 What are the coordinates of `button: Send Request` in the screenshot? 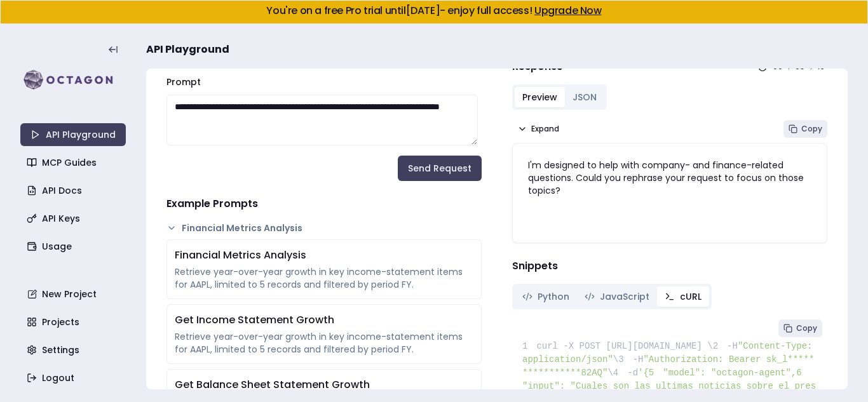 It's located at (440, 169).